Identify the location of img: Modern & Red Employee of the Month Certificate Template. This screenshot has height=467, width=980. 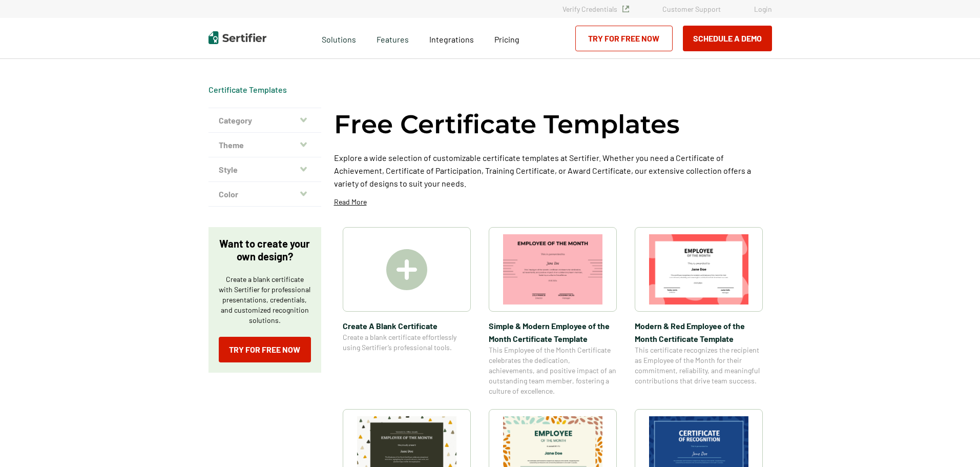
(699, 269).